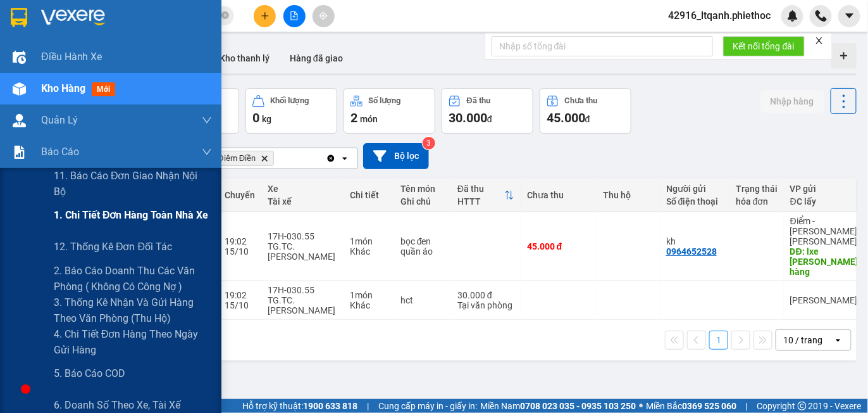 The image size is (868, 413). Describe the element at coordinates (369, 119) in the screenshot. I see `span: món` at that location.